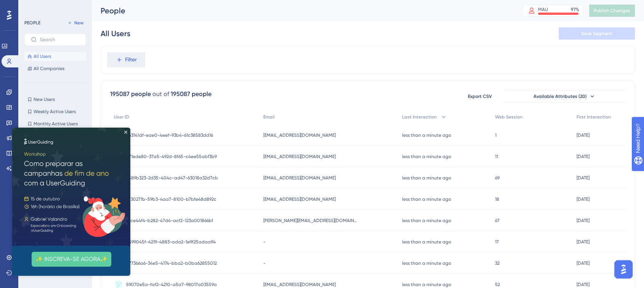 The width and height of the screenshot is (644, 288). I want to click on button: Export CSV, so click(480, 97).